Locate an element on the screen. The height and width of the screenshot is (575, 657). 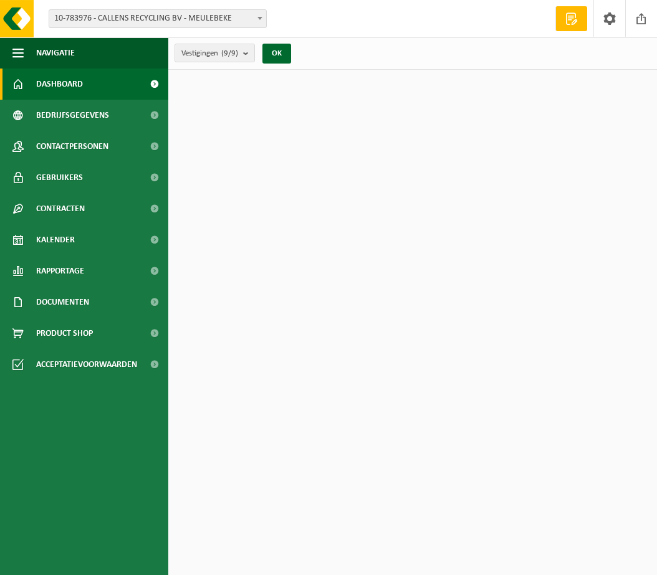
span: Kalender is located at coordinates (55, 240).